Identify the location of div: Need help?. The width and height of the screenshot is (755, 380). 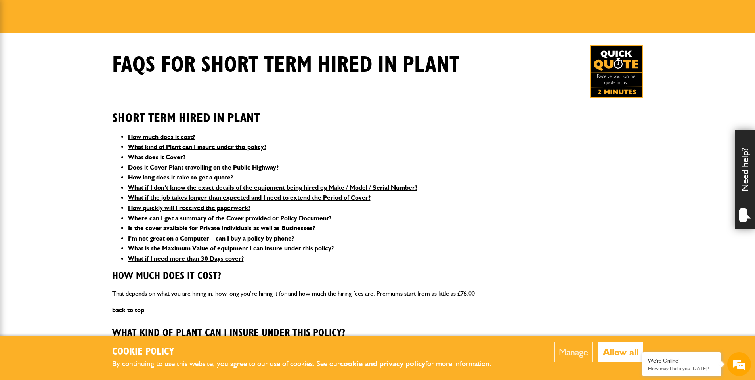
(745, 180).